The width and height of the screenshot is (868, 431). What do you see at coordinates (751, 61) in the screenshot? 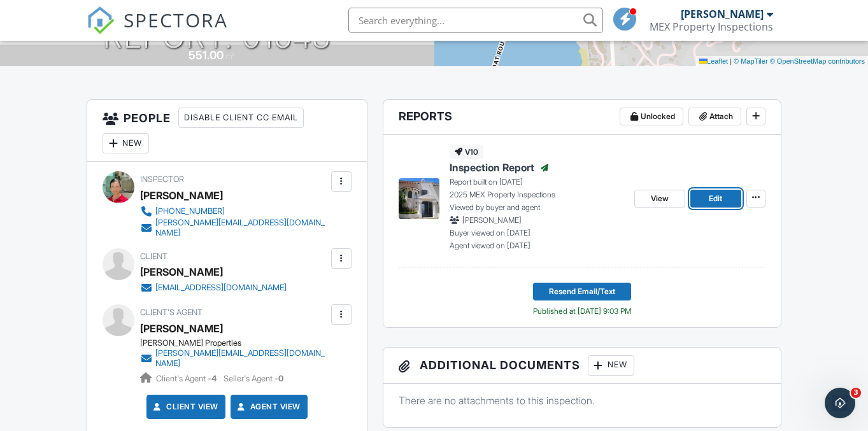
I see `a: © MapTiler` at bounding box center [751, 61].